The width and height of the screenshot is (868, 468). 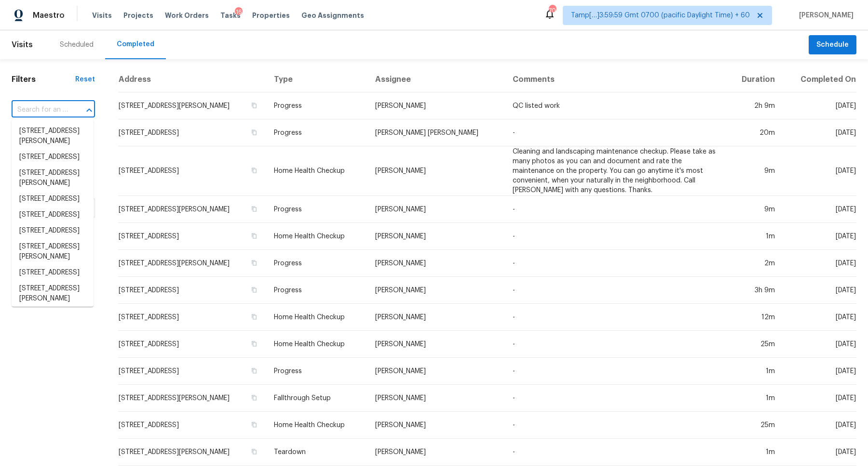 I want to click on div: Completed, so click(x=135, y=45).